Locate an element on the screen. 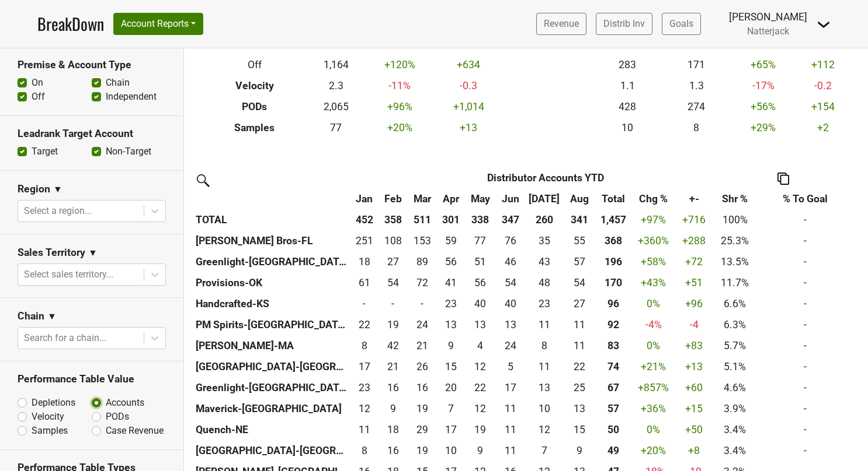 The height and width of the screenshot is (471, 868). td: 23 is located at coordinates (450, 304).